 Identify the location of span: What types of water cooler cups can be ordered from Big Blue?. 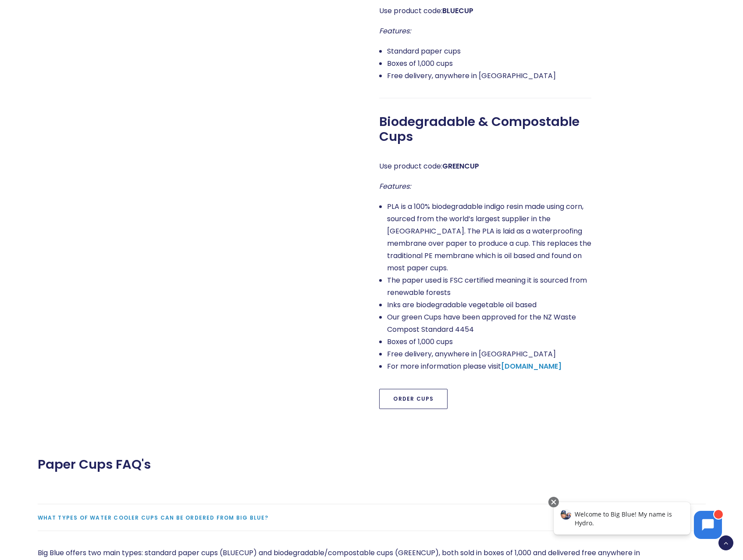
(153, 517).